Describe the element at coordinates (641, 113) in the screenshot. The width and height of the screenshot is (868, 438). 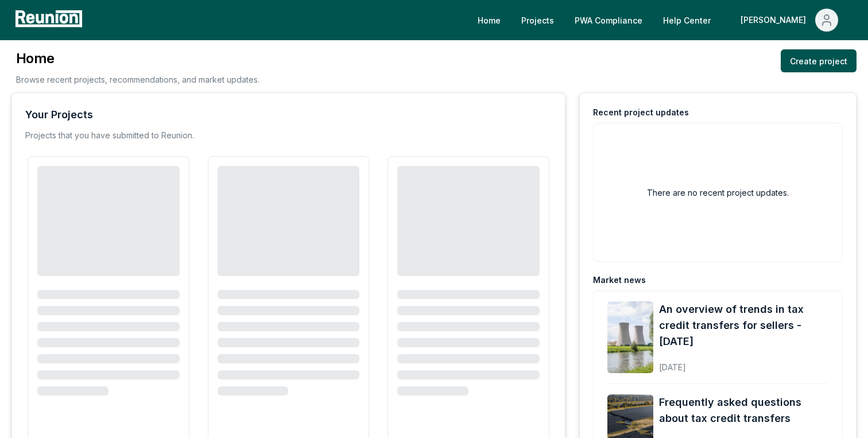
I see `div: Recent project updates` at that location.